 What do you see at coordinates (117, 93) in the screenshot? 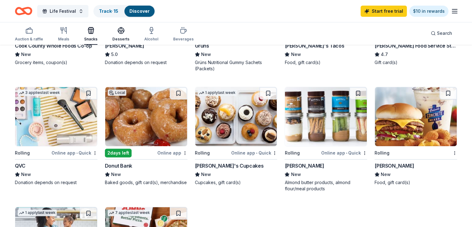
I see `div: Local` at bounding box center [117, 93].